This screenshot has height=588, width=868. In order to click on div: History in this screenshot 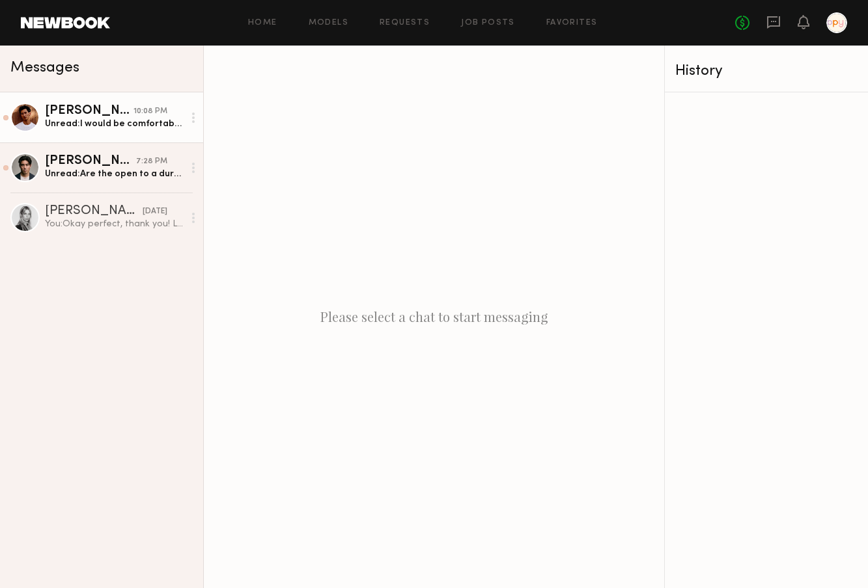, I will do `click(766, 71)`.